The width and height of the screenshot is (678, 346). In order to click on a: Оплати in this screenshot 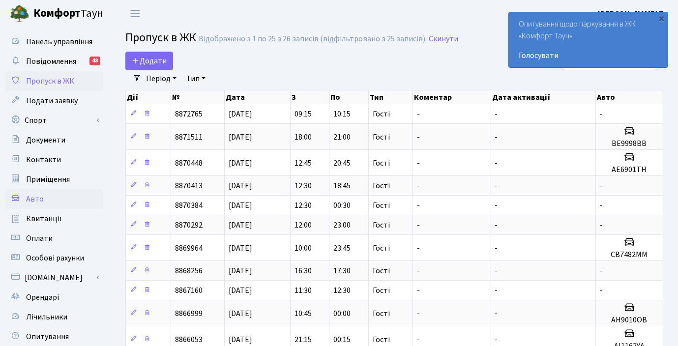, I will do `click(54, 238)`.